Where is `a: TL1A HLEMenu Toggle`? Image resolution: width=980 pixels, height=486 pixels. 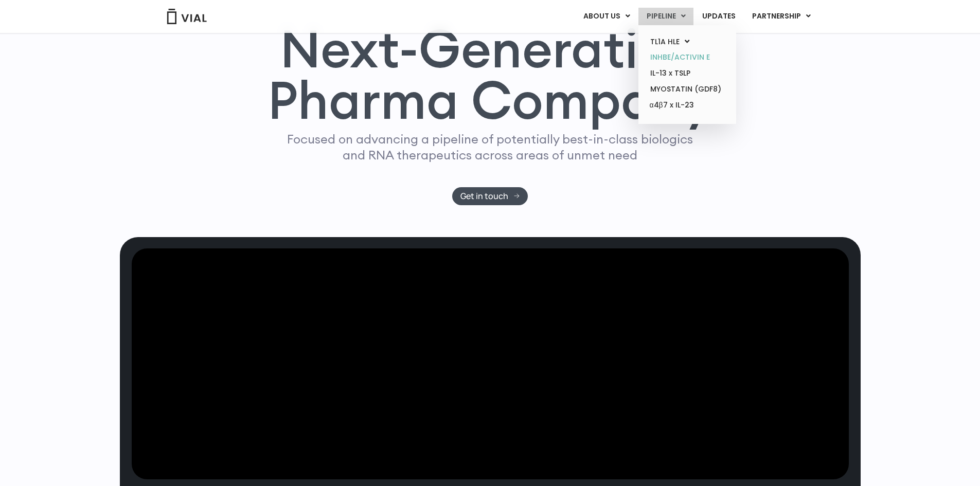
a: TL1A HLEMenu Toggle is located at coordinates (687, 42).